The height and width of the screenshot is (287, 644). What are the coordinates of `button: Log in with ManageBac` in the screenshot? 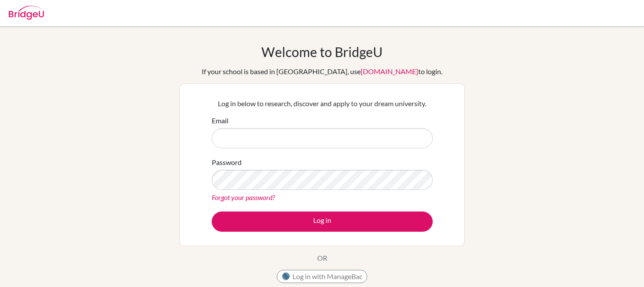 It's located at (322, 277).